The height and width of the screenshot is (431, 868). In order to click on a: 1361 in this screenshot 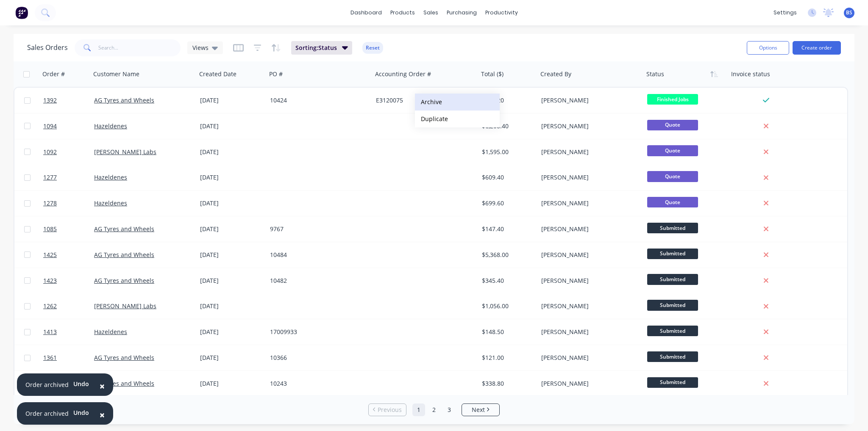, I will do `click(69, 358)`.